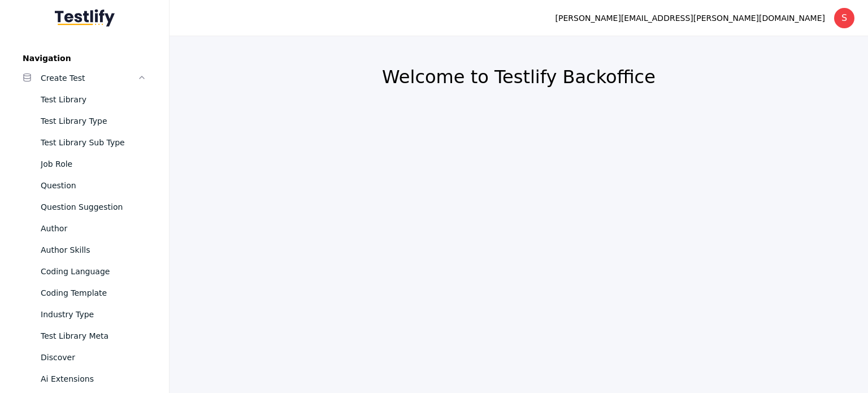 This screenshot has height=393, width=868. What do you see at coordinates (84, 336) in the screenshot?
I see `a: Test Library Meta` at bounding box center [84, 336].